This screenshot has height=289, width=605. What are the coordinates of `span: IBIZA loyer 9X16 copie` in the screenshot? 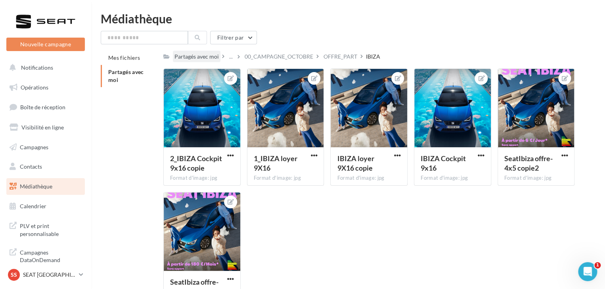 It's located at (355, 163).